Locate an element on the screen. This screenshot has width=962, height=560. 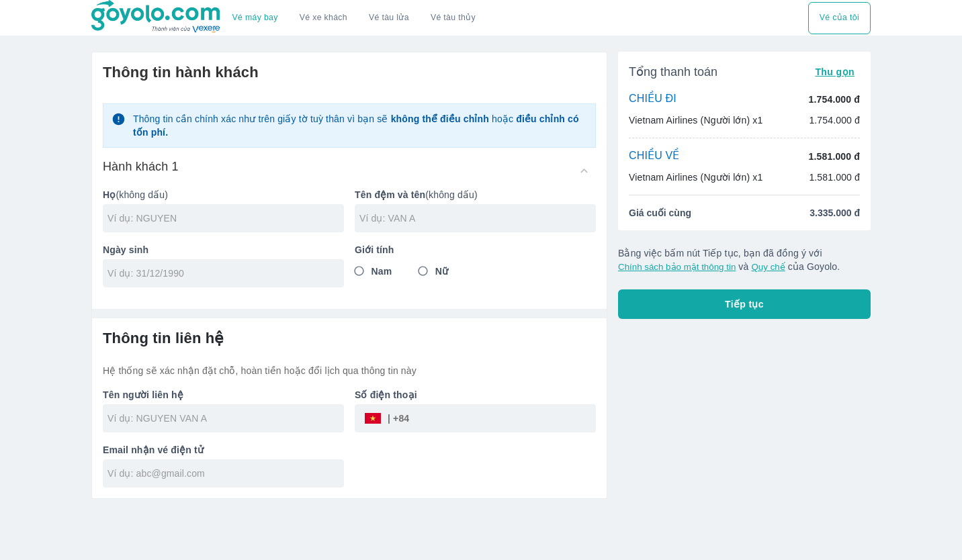
input: Ví dụ: NGUYEN VAN A is located at coordinates (226, 418).